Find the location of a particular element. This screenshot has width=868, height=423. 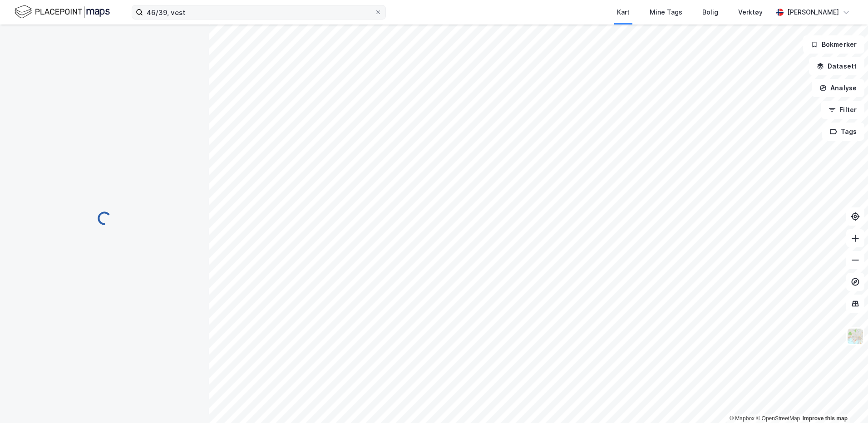

input: Søk på adresse, matrikkel, gårdeiere, leietakere eller personer is located at coordinates (259, 13).